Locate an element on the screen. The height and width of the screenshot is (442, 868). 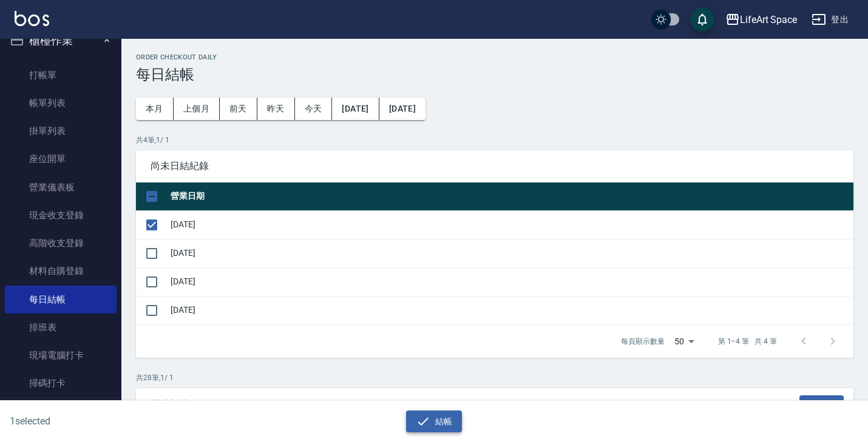
span: 日結紀錄 is located at coordinates (474, 404).